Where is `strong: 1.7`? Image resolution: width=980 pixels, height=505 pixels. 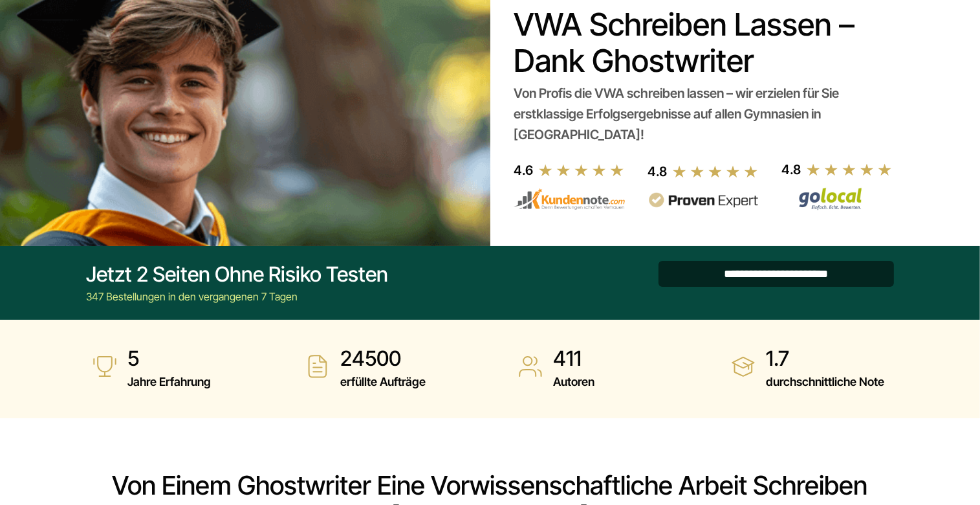 strong: 1.7 is located at coordinates (826, 358).